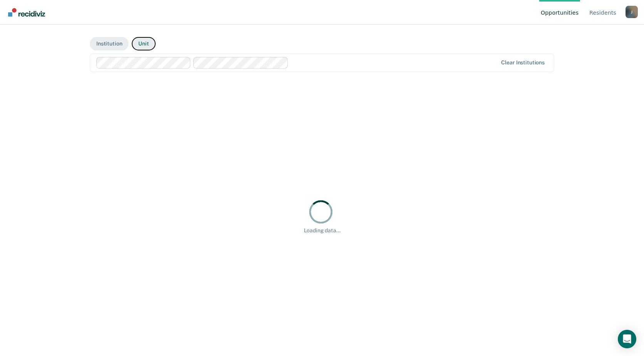 The image size is (644, 356). Describe the element at coordinates (523, 62) in the screenshot. I see `div: Clear institutions` at that location.